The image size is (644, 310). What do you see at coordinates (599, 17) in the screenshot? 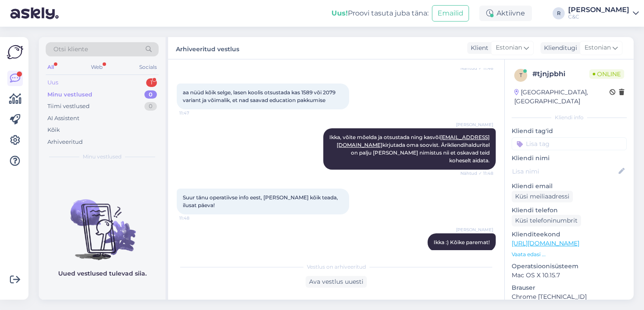
I see `div: C&C` at bounding box center [599, 17].